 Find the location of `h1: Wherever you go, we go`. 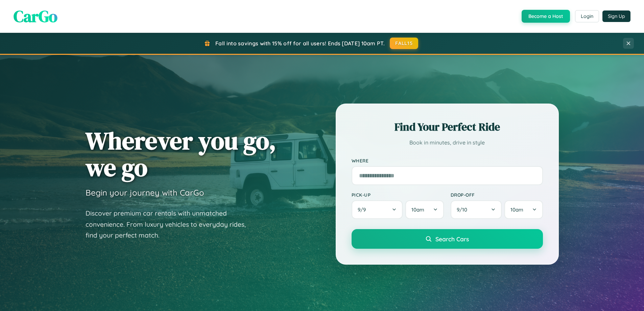

h1: Wherever you go, we go is located at coordinates (181, 154).